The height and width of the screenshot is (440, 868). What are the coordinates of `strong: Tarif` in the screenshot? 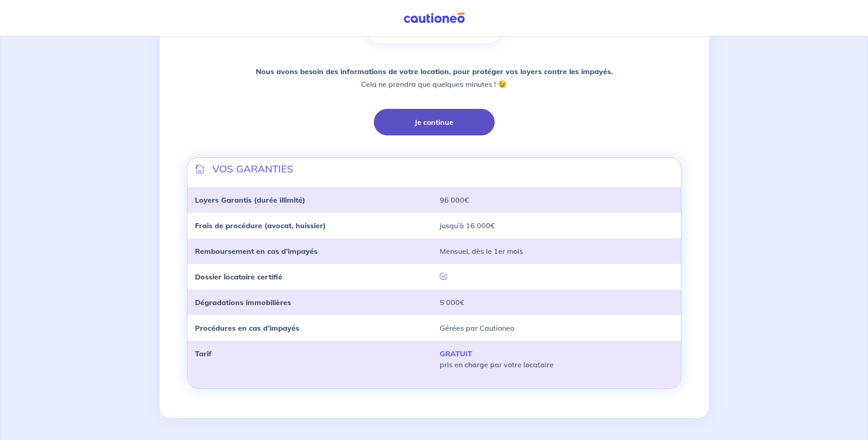 It's located at (203, 353).